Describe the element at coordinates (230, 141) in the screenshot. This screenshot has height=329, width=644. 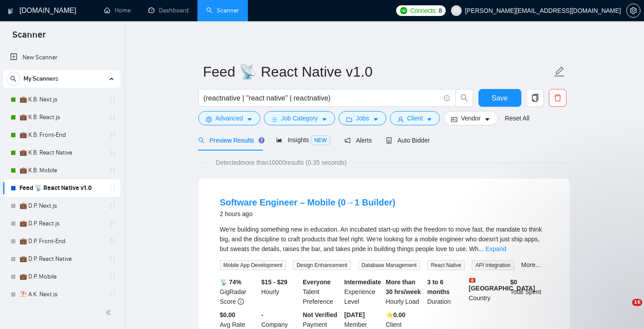
I see `span: Preview Results` at that location.